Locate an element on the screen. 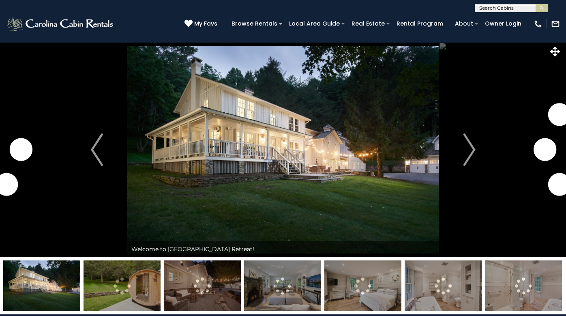  a: Browse Rentals is located at coordinates (254, 24).